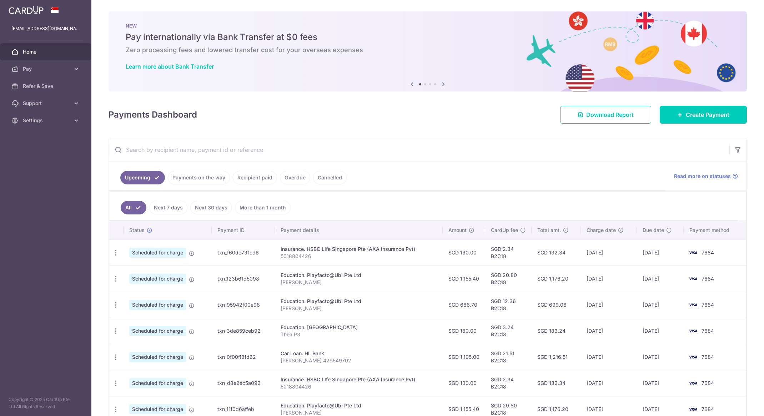 The image size is (764, 416). I want to click on a: All, so click(134, 207).